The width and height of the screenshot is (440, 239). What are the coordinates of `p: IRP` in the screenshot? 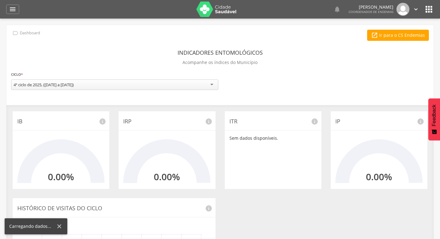 It's located at (167, 121).